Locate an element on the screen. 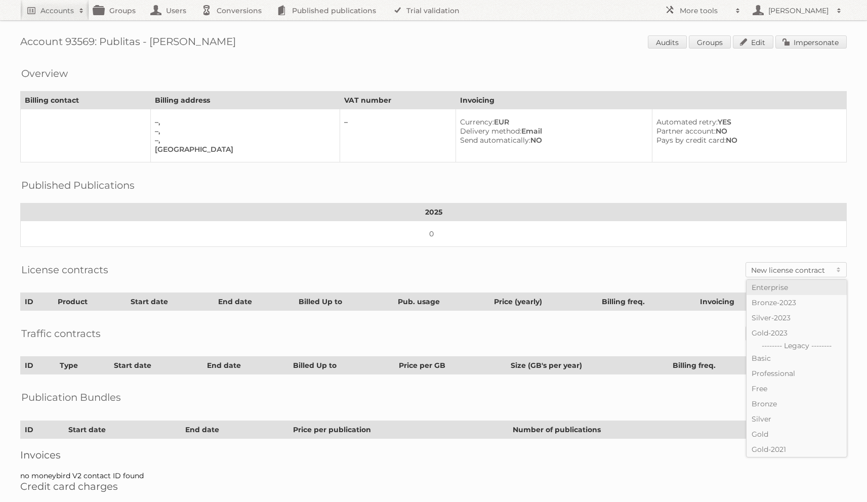 Image resolution: width=867 pixels, height=502 pixels. h2: More tools is located at coordinates (705, 11).